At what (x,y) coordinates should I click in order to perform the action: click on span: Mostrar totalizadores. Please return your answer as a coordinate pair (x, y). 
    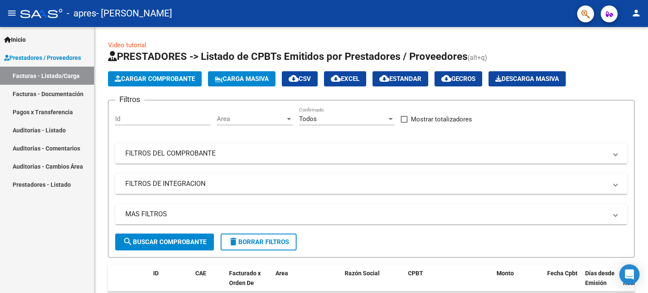
    Looking at the image, I should click on (442, 119).